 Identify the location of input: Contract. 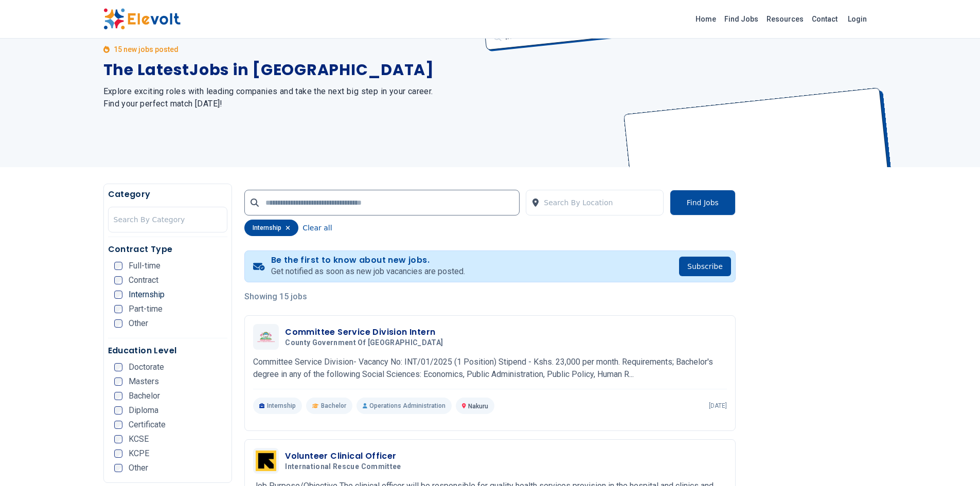
(118, 280).